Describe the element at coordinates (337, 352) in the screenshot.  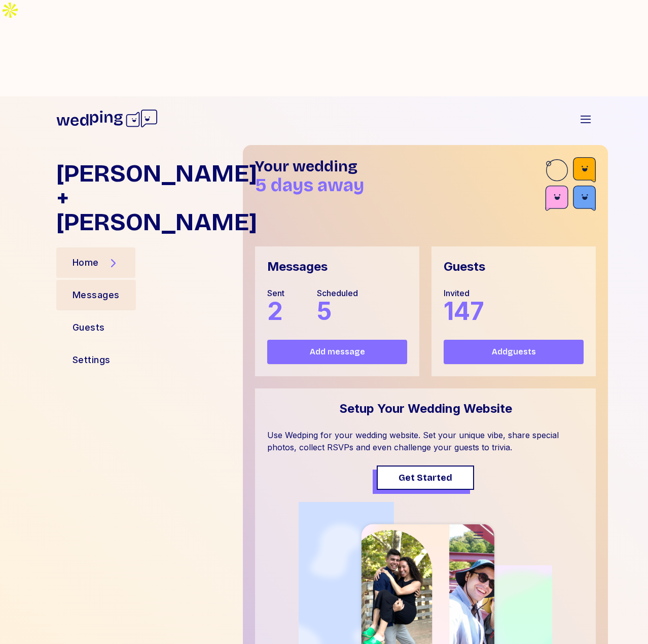
I see `button: Add message` at that location.